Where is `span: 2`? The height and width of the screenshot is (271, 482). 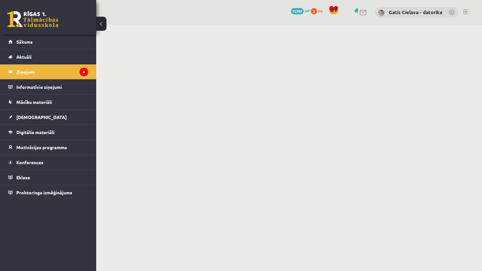
span: 2 is located at coordinates (314, 11).